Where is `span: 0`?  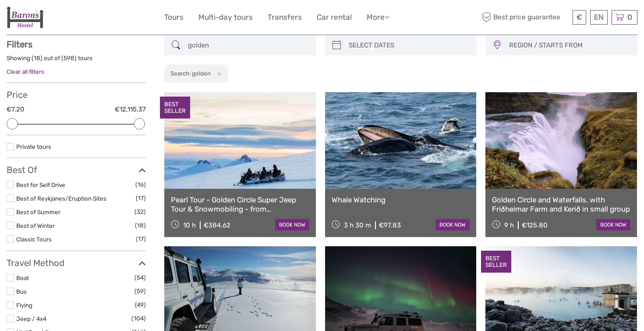 span: 0 is located at coordinates (629, 17).